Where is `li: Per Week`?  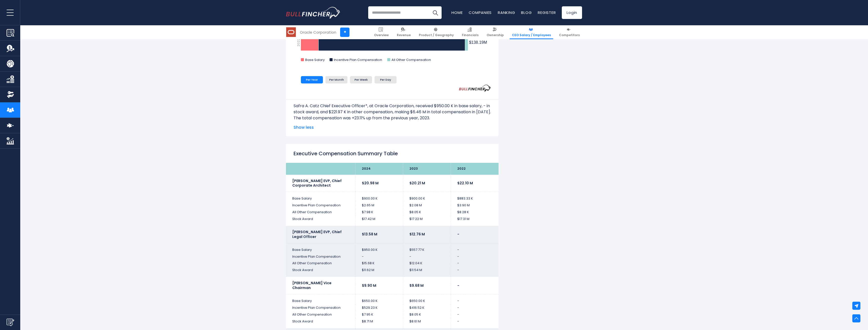
li: Per Week is located at coordinates (361, 80).